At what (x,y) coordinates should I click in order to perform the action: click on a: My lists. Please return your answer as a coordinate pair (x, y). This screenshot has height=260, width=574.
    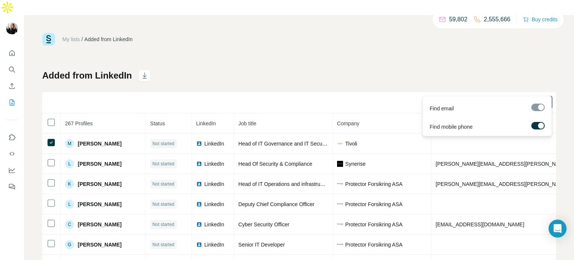
    Looking at the image, I should click on (71, 39).